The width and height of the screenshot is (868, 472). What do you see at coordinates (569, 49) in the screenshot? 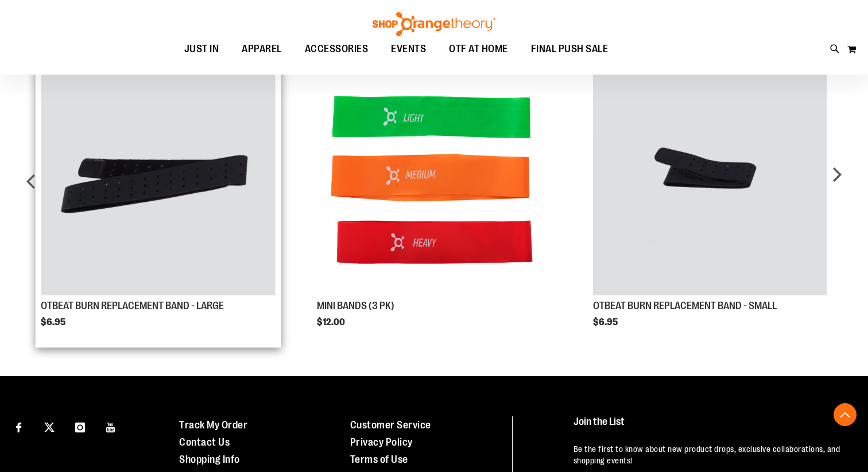
I see `span: FINAL PUSH SALE` at bounding box center [569, 49].